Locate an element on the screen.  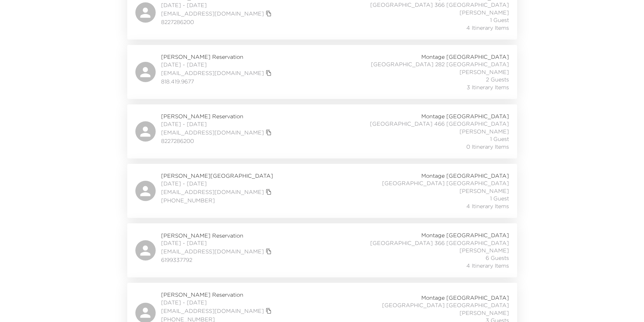
span: 6 Guests is located at coordinates (497, 258).